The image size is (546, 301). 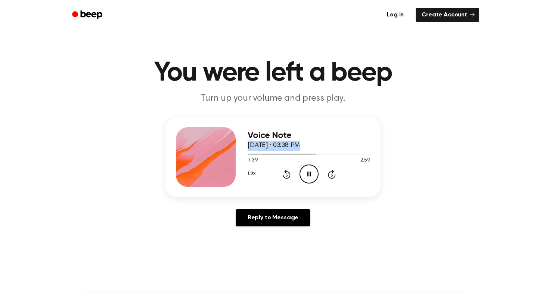 I want to click on button: 1.0x, so click(x=251, y=174).